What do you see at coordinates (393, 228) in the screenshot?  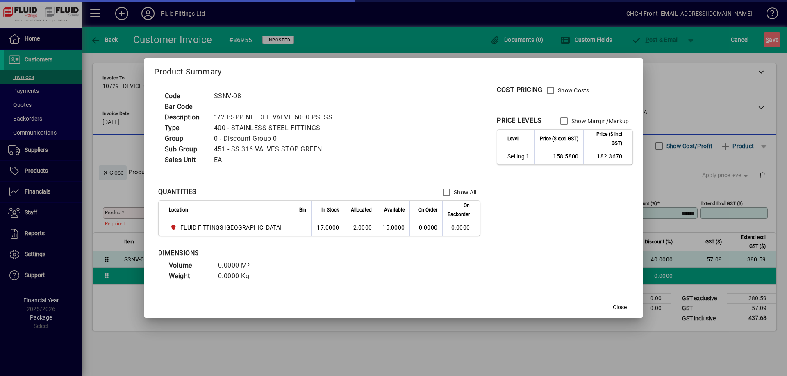 I see `td: 15.0000` at bounding box center [393, 228].